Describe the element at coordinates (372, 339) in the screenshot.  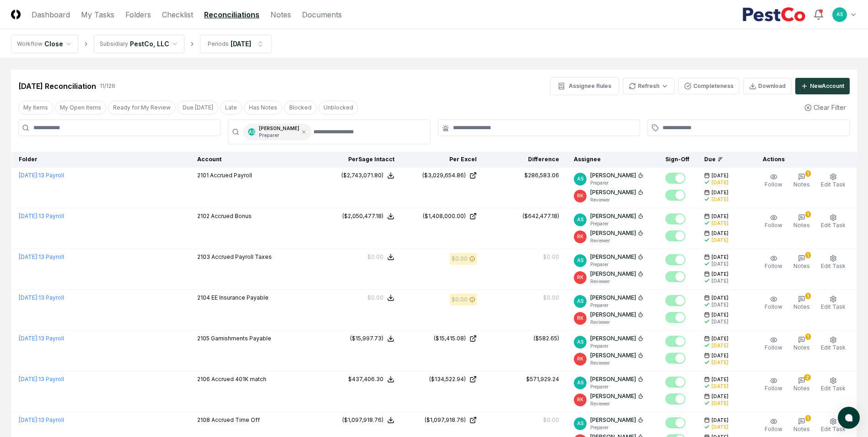
I see `button: ($15,997.73)` at that location.